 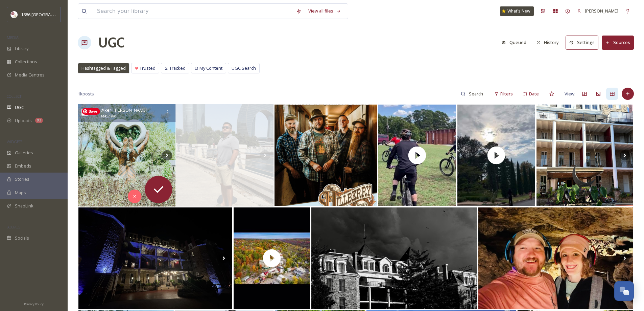 What do you see at coordinates (20, 193) in the screenshot?
I see `span: Maps` at bounding box center [20, 193].